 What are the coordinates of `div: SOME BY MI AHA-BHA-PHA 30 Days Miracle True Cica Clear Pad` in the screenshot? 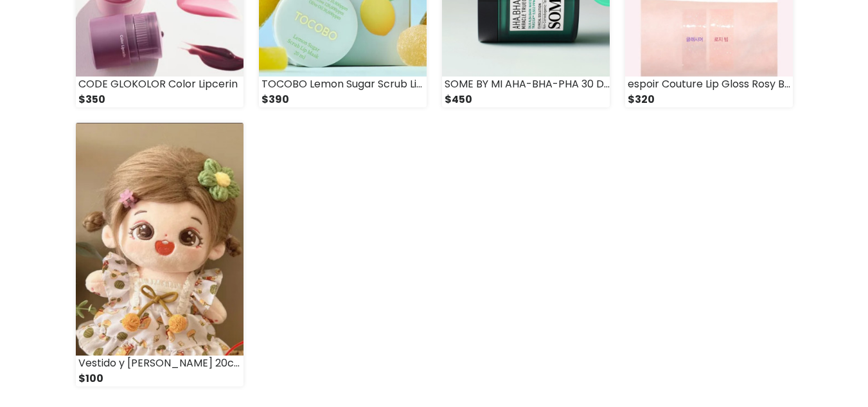 It's located at (526, 85).